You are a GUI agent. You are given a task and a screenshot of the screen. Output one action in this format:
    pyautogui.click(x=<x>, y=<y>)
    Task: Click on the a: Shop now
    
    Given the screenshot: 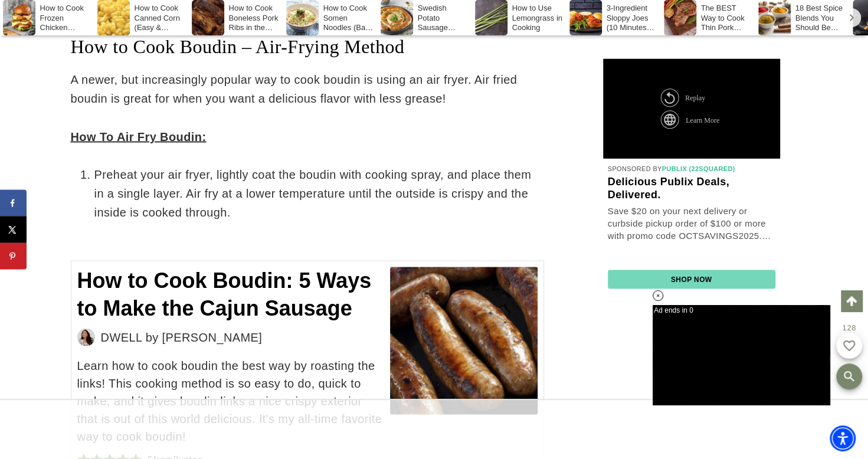 What is the action you would take?
    pyautogui.click(x=692, y=280)
    